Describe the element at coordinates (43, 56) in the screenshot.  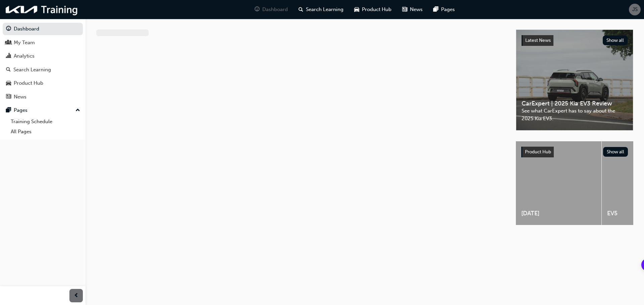
I see `a: Analytics` at that location.